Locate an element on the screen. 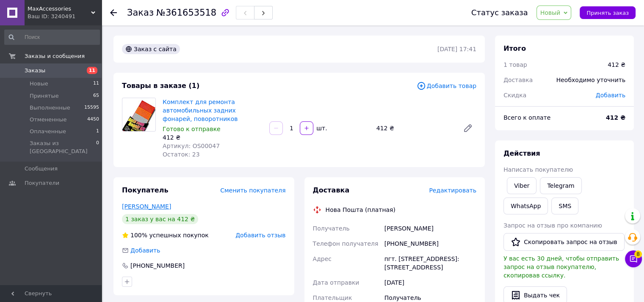 Image resolution: width=644 pixels, height=302 pixels. span: Итого is located at coordinates (514, 48).